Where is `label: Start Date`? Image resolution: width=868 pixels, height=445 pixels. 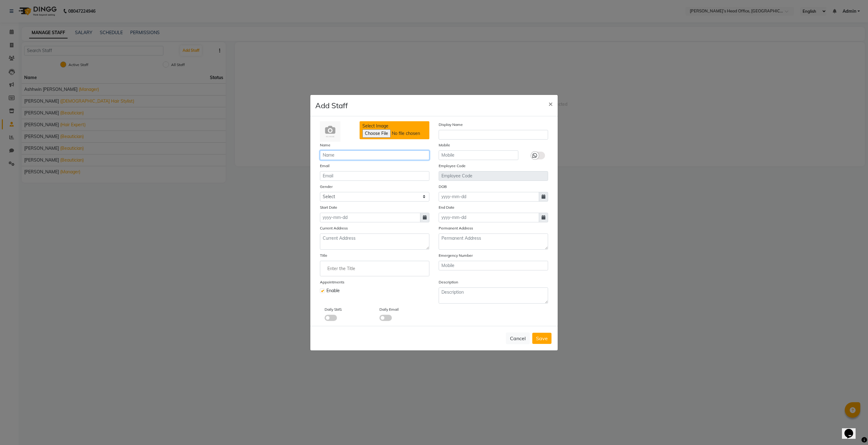
label: Start Date is located at coordinates (329, 208).